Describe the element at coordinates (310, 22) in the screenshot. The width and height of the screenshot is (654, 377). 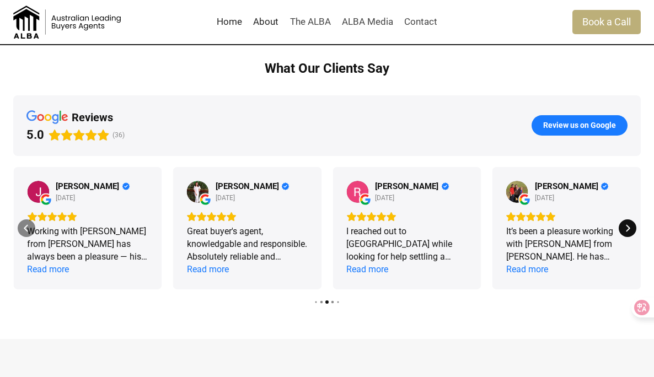
I see `a: The ALBA` at that location.